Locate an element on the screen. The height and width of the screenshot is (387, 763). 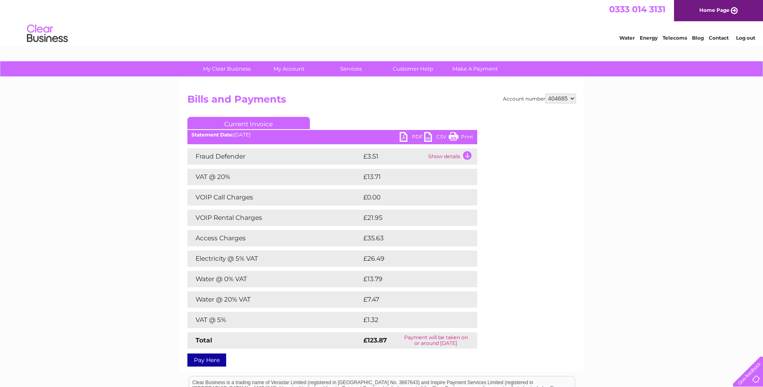
td: VOIP Call Charges is located at coordinates (274, 197).